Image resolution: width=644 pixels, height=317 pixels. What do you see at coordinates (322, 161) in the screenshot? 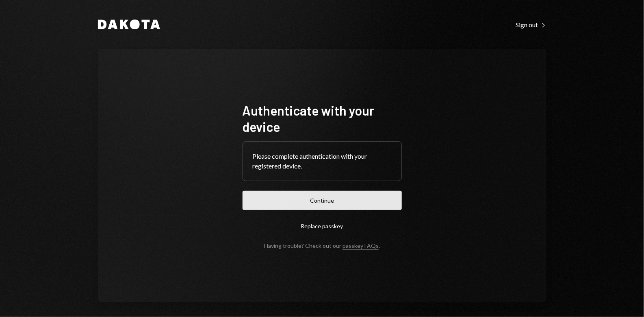
I see `div: Please complete authentication with your registered device.` at bounding box center [322, 161].